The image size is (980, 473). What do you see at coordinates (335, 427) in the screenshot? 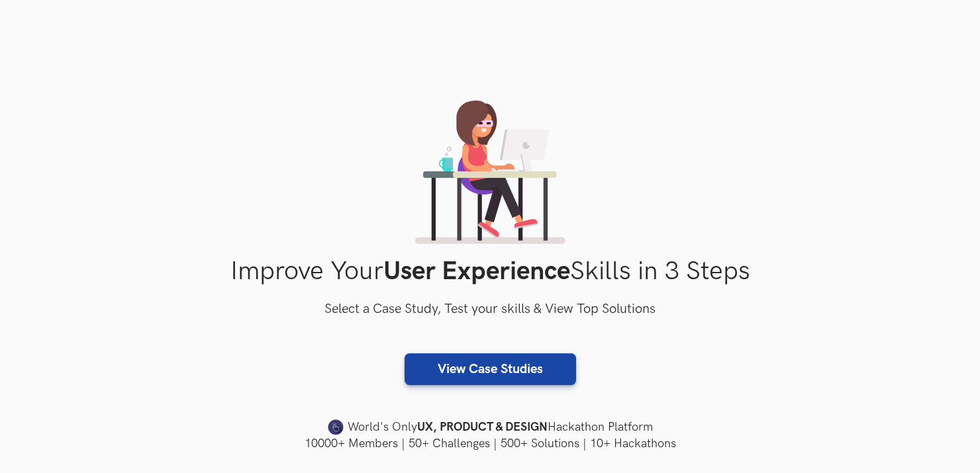
I see `img: uxhack-favicon-image.png` at bounding box center [335, 427].